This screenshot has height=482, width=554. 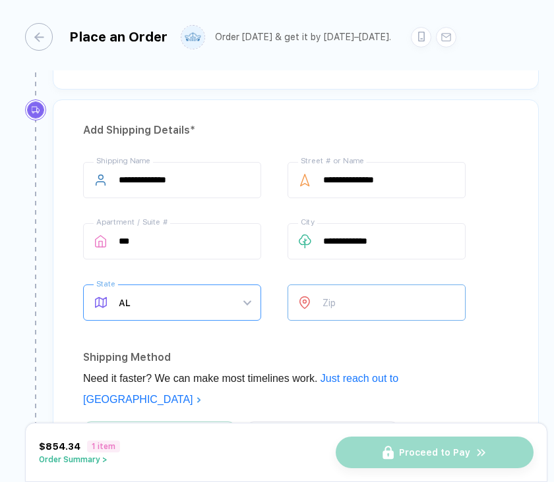 I want to click on div: Add Shipping Details, so click(x=295, y=131).